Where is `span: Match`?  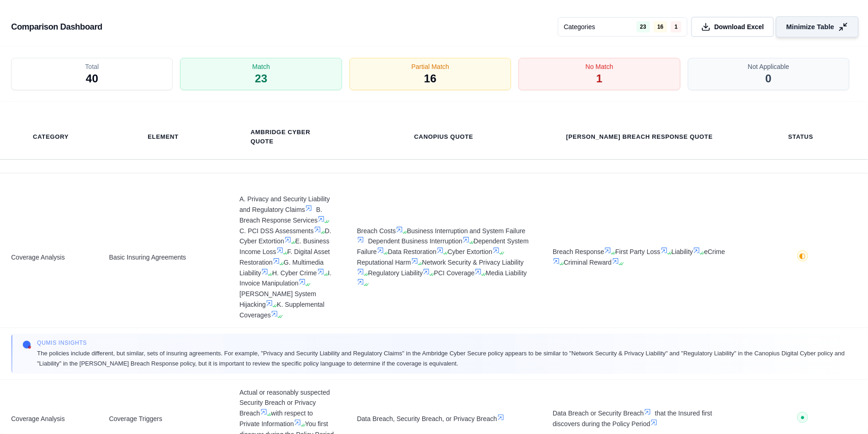
span: Match is located at coordinates (261, 67).